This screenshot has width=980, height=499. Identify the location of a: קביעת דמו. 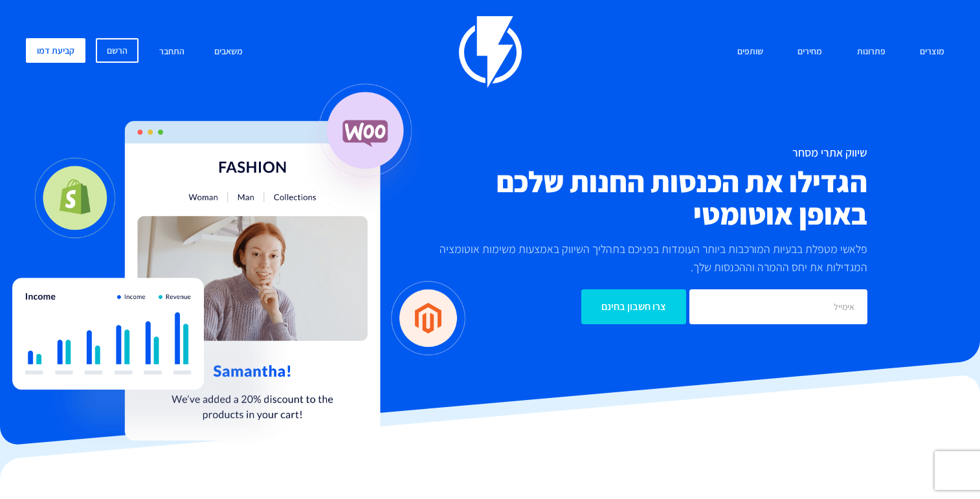
(56, 50).